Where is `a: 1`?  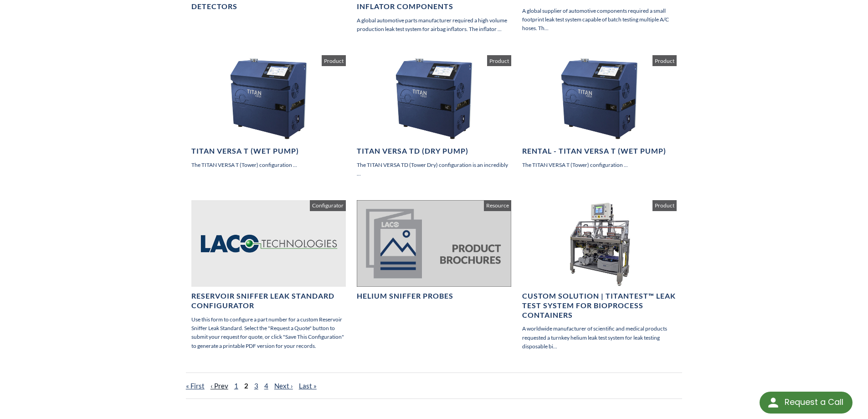
a: 1 is located at coordinates (236, 386).